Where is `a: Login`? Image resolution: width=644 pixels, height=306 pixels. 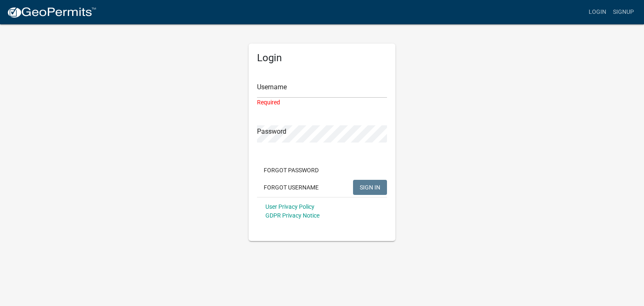
a: Login is located at coordinates (597, 12).